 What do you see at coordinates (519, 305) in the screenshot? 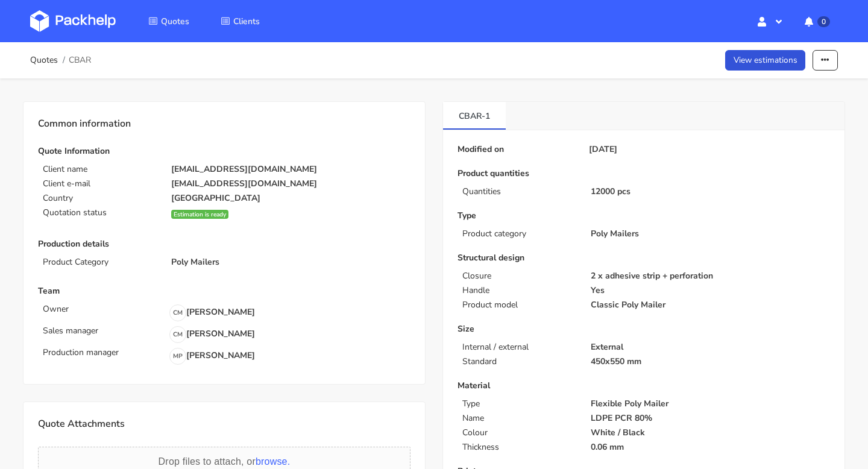
I see `p: Product model` at bounding box center [519, 305].